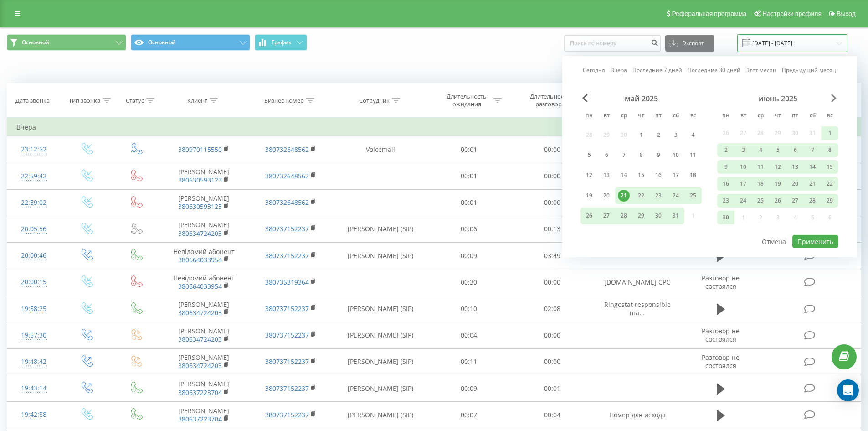 The image size is (868, 431). I want to click on abbr: суббота, so click(813, 117).